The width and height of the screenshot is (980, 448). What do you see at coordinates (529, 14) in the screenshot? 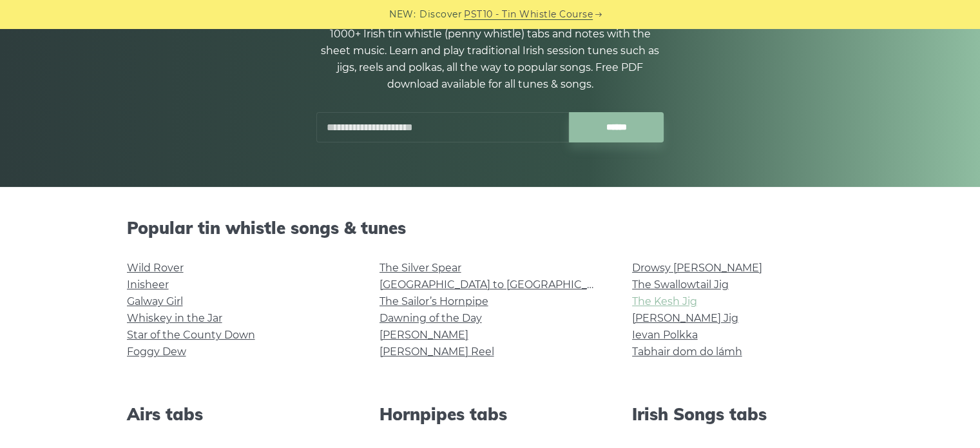
I see `a: PST10 - Tin Whistle Course` at bounding box center [529, 14].